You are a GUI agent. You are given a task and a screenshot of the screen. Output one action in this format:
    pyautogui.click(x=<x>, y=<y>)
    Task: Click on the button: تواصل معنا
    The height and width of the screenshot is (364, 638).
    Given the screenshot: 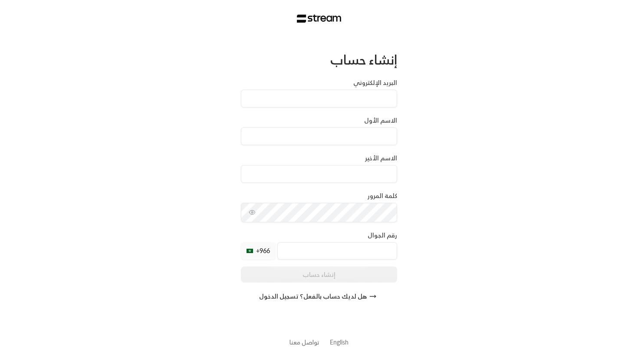 What is the action you would take?
    pyautogui.click(x=304, y=342)
    